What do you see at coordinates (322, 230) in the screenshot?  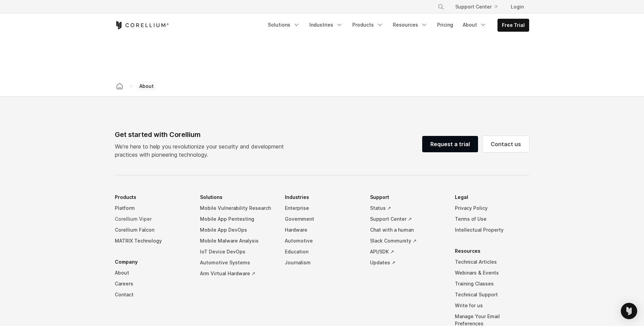 I see `a: Hardware` at bounding box center [322, 230].